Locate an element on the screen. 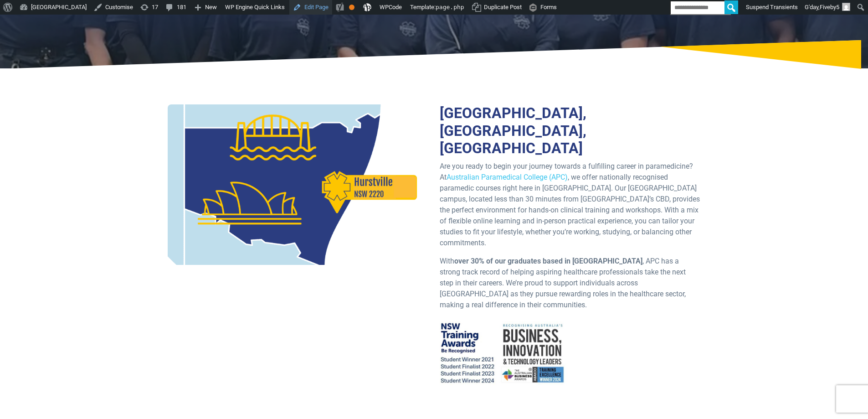  span: Fiveby5 is located at coordinates (830, 7).